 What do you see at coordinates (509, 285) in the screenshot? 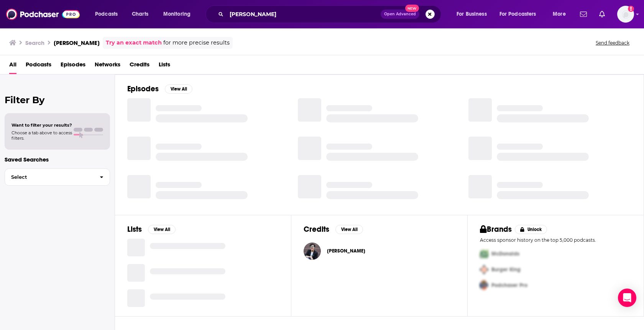
I see `span: Podchaser Pro` at bounding box center [509, 285].